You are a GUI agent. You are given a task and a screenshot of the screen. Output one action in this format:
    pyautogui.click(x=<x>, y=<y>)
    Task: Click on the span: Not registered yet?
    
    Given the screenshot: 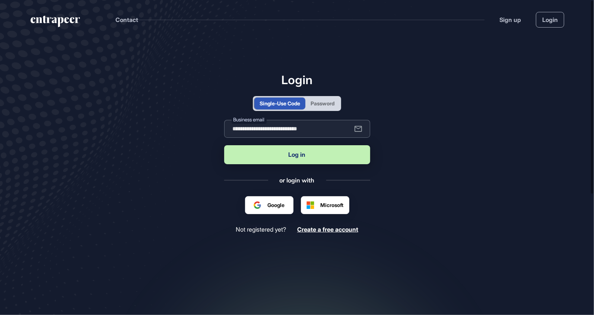 What is the action you would take?
    pyautogui.click(x=261, y=229)
    